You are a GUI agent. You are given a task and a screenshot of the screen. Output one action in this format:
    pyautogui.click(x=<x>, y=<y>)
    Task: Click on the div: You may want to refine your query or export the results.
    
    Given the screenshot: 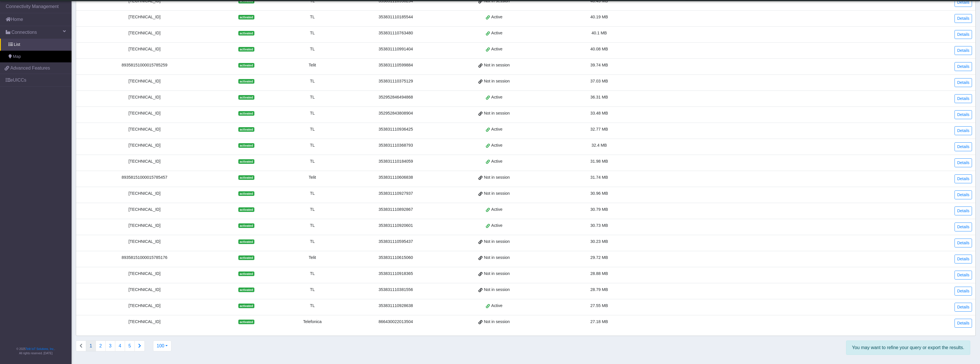 What is the action you would take?
    pyautogui.click(x=908, y=347)
    